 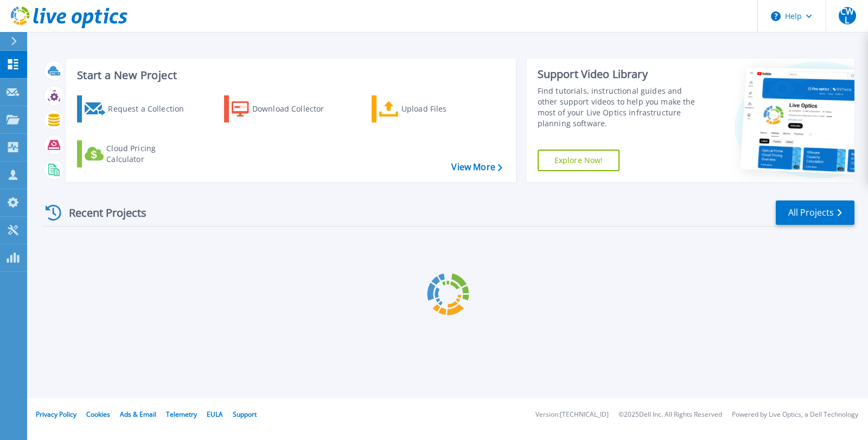 What do you see at coordinates (578, 161) in the screenshot?
I see `a: Explore Now!` at bounding box center [578, 161].